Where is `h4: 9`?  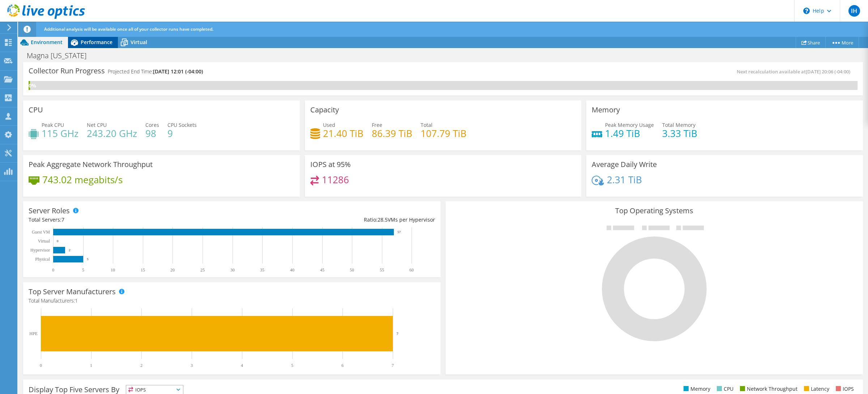
h4: 9 is located at coordinates (182, 133).